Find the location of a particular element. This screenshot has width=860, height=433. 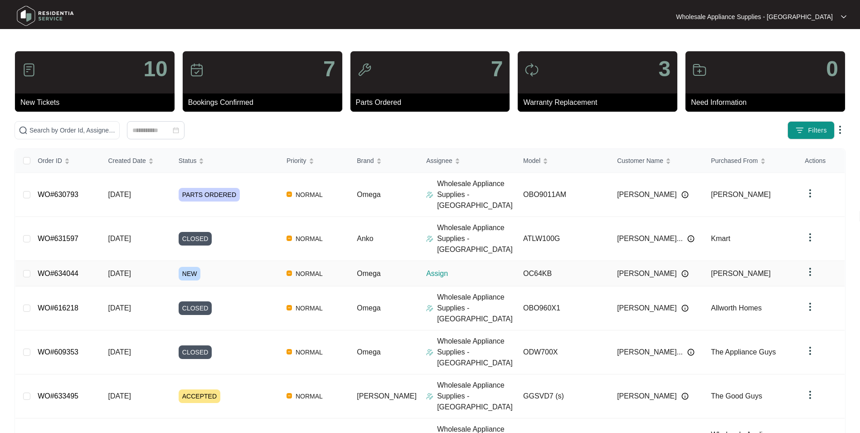

a: WO#634044 is located at coordinates (58, 273).